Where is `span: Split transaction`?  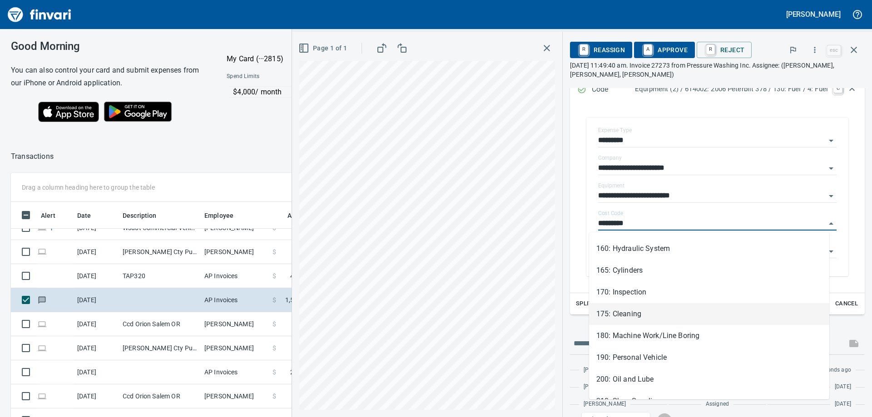 span: Split transaction is located at coordinates (51, 228).